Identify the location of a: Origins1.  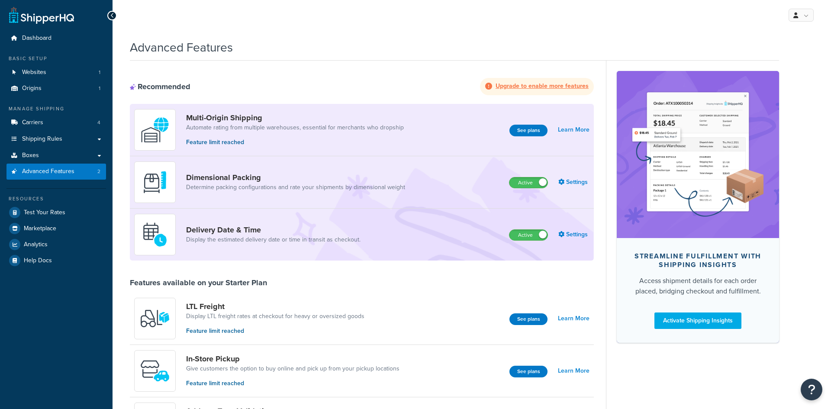
(56, 88).